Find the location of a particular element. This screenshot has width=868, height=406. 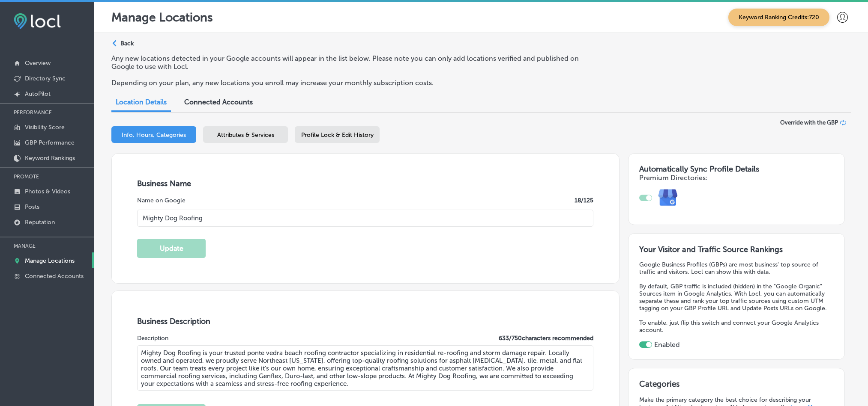

h3: Your Visitor and Traffic Source Rankings is located at coordinates (737, 250).